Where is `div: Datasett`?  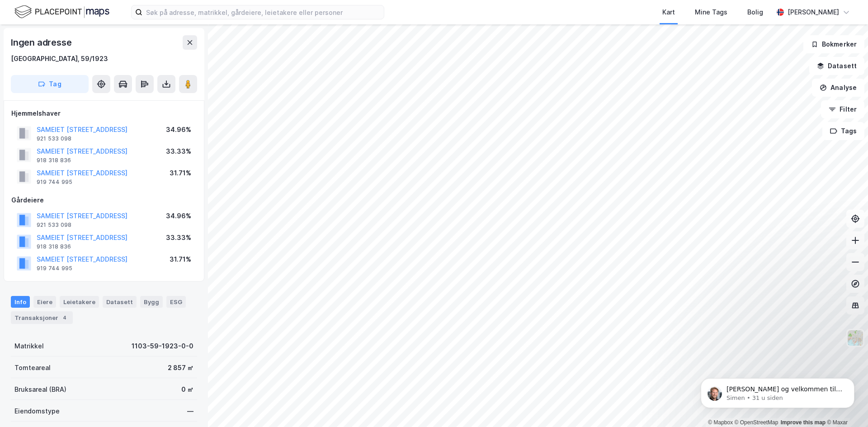 div: Datasett is located at coordinates (119, 302).